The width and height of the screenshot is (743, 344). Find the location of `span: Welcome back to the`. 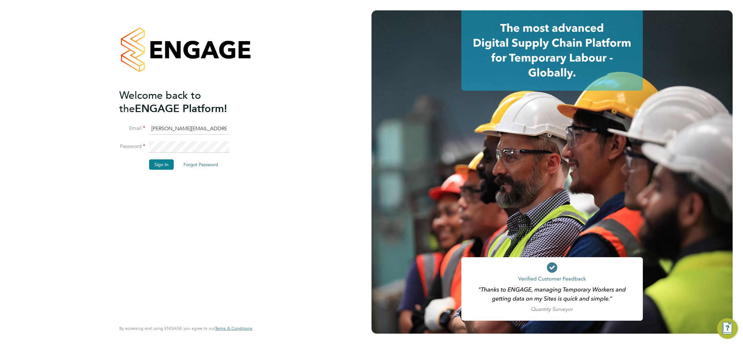

span: Welcome back to the is located at coordinates (160, 102).